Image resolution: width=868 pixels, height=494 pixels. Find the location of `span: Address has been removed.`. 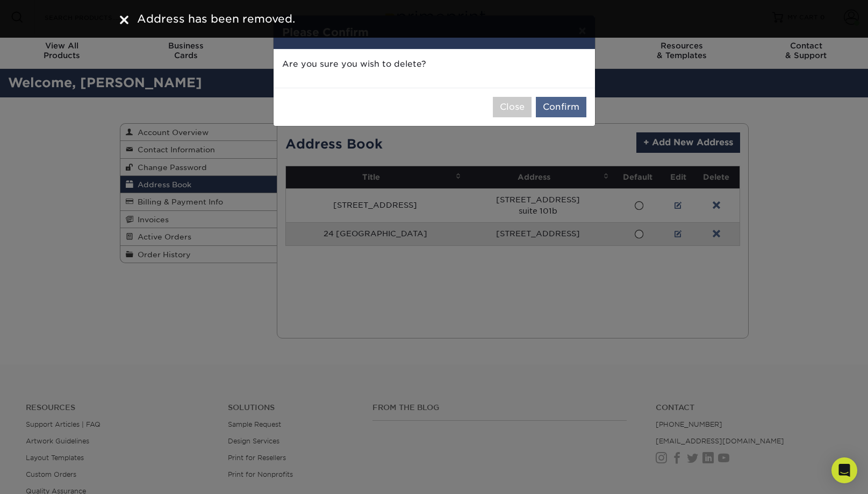

span: Address has been removed. is located at coordinates (216, 19).